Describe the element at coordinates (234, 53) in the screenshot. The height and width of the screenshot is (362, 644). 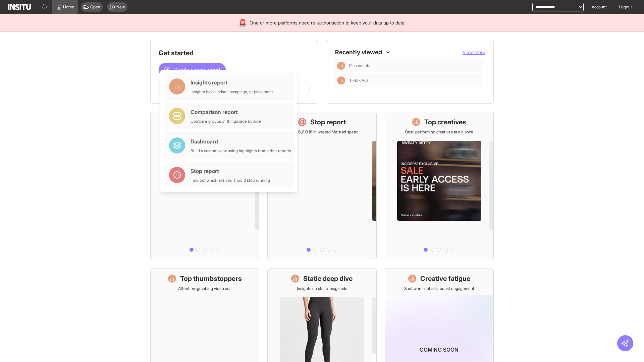
I see `h1: Get started` at that location.